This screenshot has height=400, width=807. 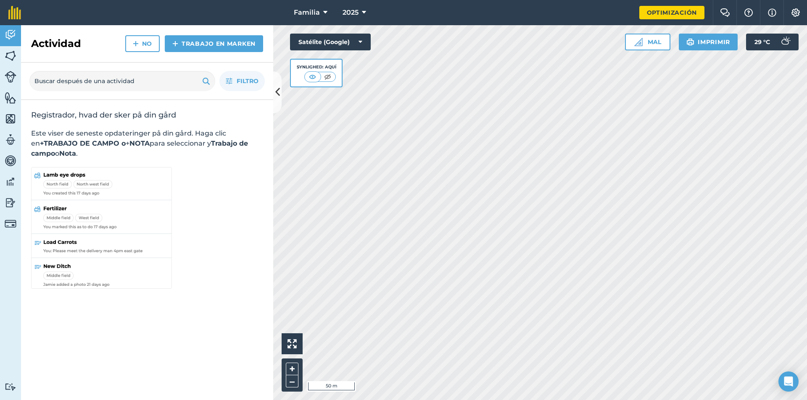 I want to click on font: Mal, so click(x=654, y=42).